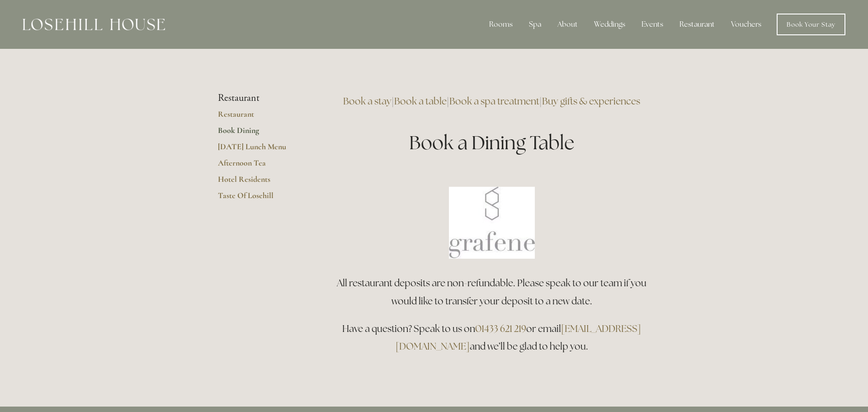 This screenshot has width=868, height=412. What do you see at coordinates (261, 198) in the screenshot?
I see `a: Taste Of Losehill` at bounding box center [261, 198].